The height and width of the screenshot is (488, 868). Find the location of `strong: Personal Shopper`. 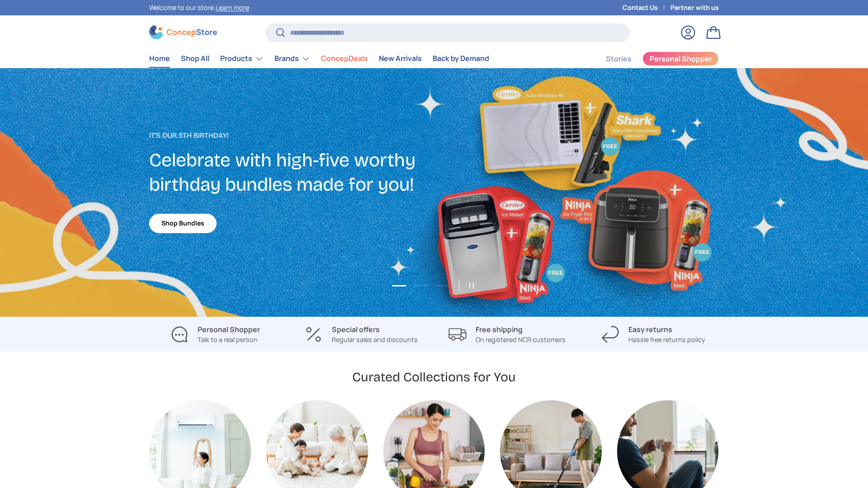

strong: Personal Shopper is located at coordinates (229, 330).